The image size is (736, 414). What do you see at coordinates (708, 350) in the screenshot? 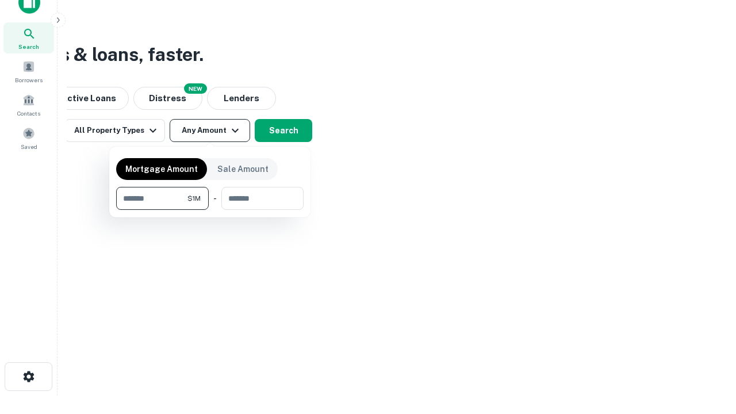
I see `div: Chat Widget` at bounding box center [708, 350].